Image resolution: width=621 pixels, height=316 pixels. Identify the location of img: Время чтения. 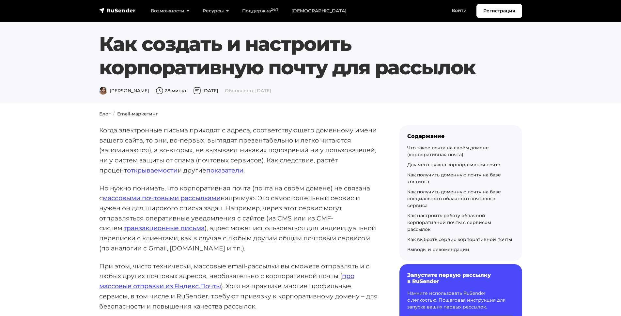
(160, 91).